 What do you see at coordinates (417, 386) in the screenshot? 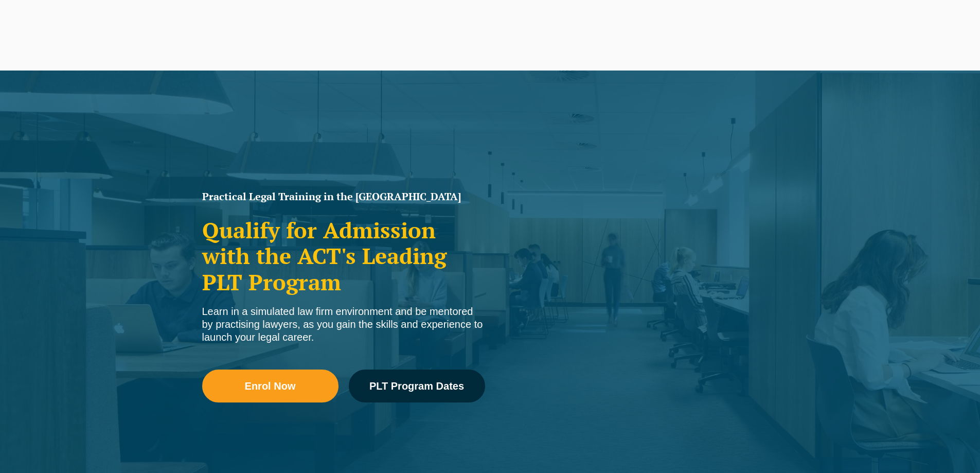
I see `span: PLT Program Dates` at bounding box center [417, 386].